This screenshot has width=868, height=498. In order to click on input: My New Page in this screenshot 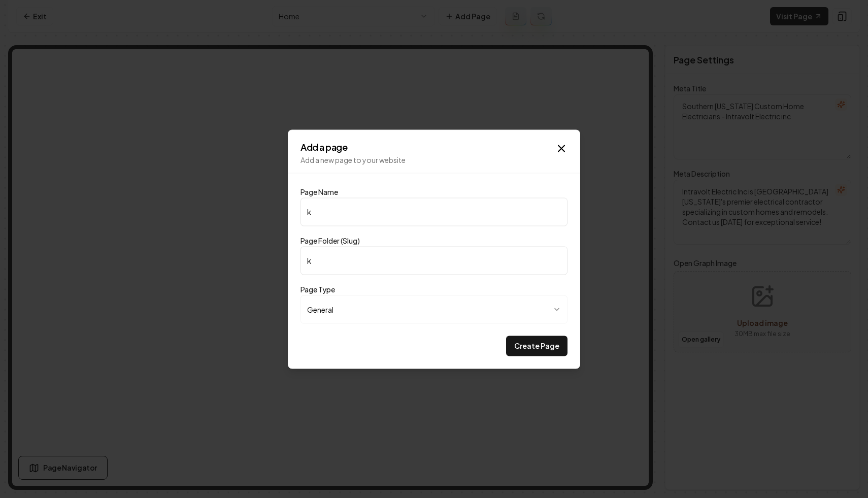, I will do `click(434, 212)`.